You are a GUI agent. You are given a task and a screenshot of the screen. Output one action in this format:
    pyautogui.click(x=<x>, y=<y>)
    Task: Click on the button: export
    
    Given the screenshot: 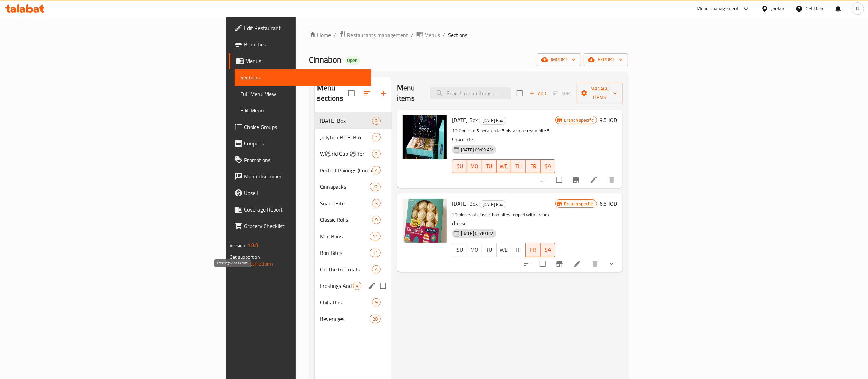 What is the action you would take?
    pyautogui.click(x=606, y=59)
    